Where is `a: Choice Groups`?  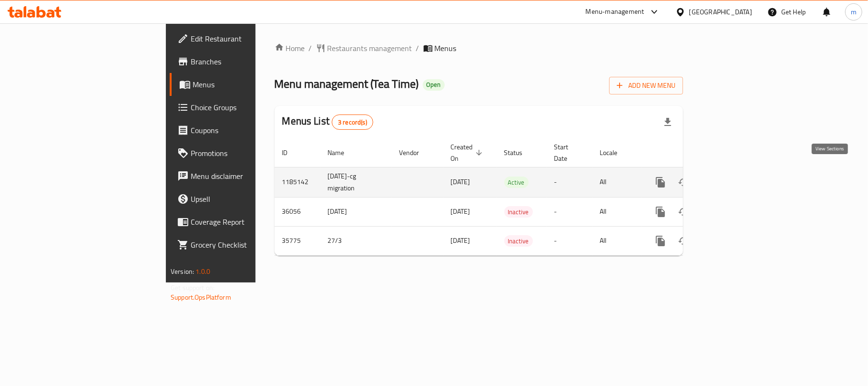 a: Choice Groups is located at coordinates (240, 107).